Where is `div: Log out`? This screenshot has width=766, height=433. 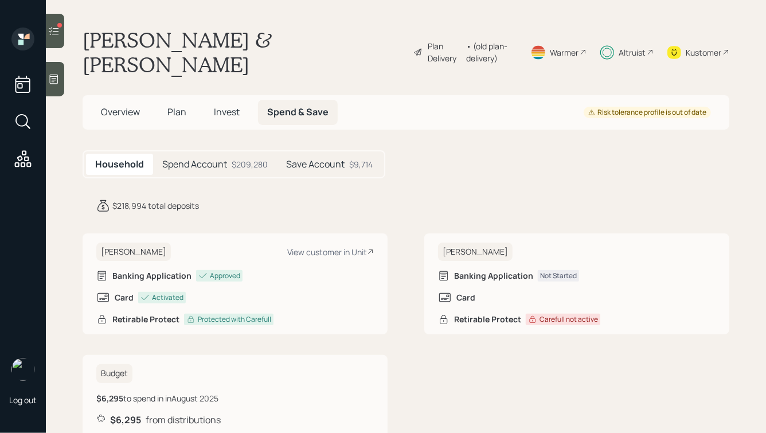 div: Log out is located at coordinates (23, 400).